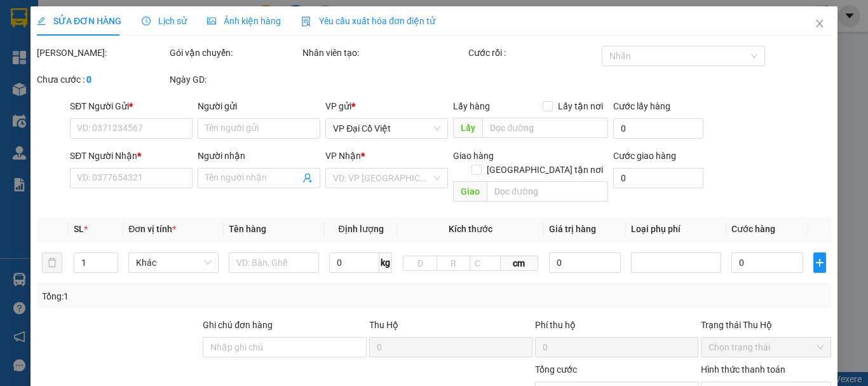 The height and width of the screenshot is (386, 868). I want to click on span: cm, so click(518, 263).